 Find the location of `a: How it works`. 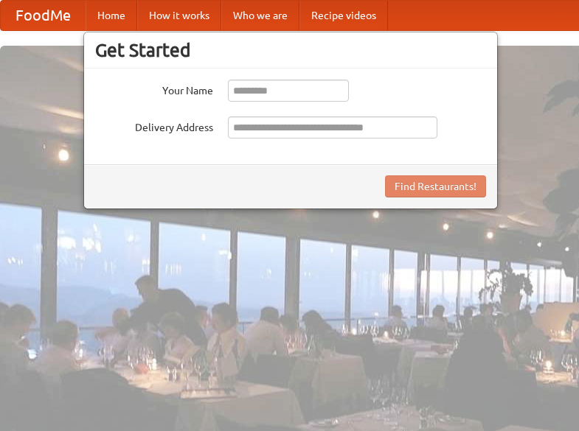

a: How it works is located at coordinates (179, 15).